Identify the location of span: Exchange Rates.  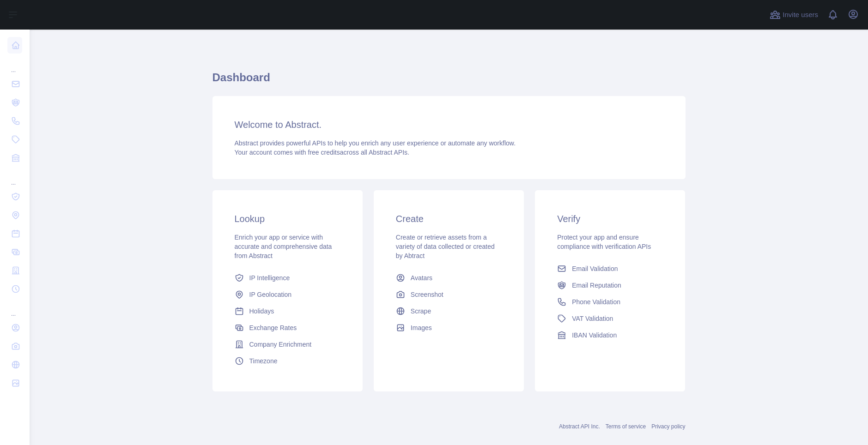
(273, 328).